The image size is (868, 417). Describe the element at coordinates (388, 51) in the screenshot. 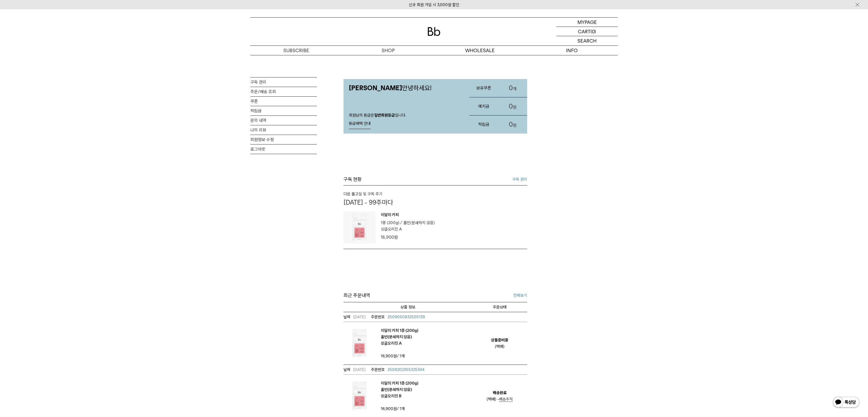

I see `a: SHOP` at that location.